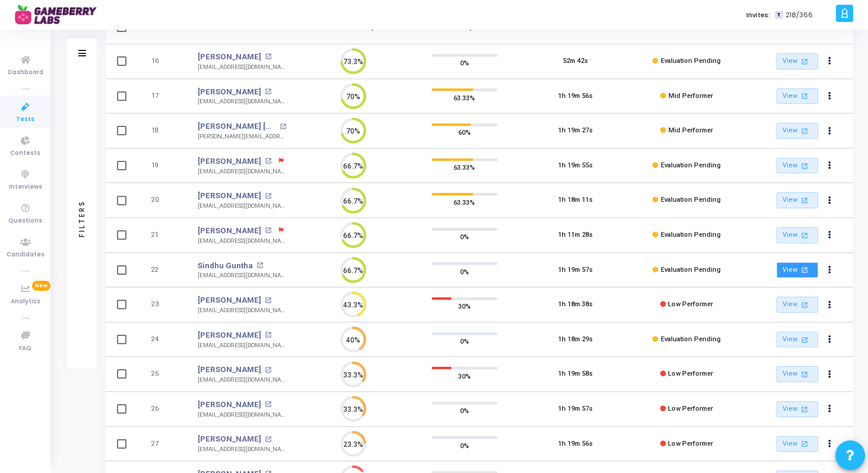  Describe the element at coordinates (160, 444) in the screenshot. I see `td: 27` at that location.